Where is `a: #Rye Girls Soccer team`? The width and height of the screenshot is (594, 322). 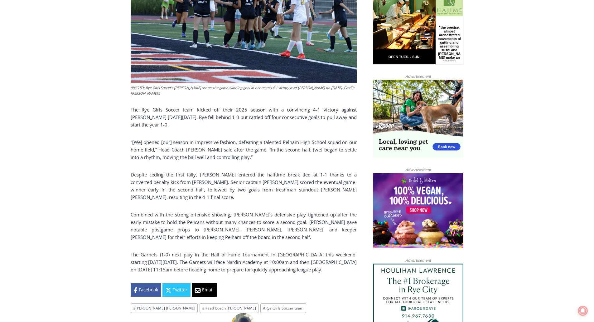 a: #Rye Girls Soccer team is located at coordinates (283, 307).